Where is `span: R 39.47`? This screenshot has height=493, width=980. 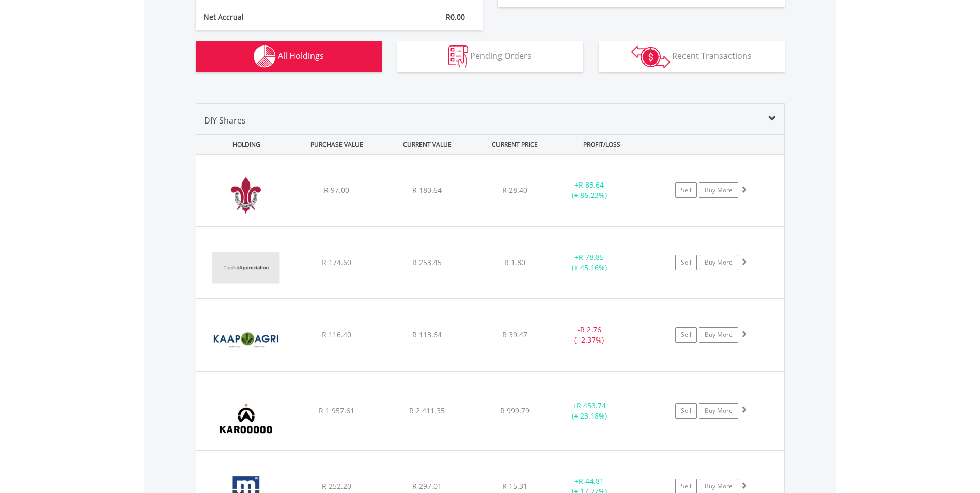
span: R 39.47 is located at coordinates (515, 334).